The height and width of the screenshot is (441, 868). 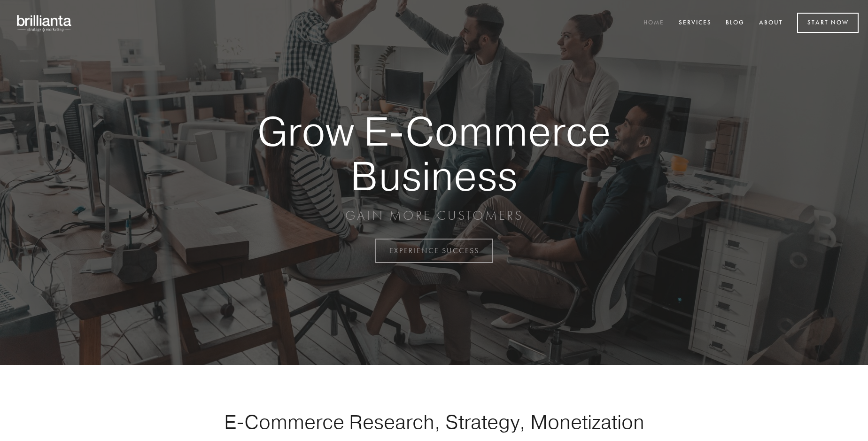 What do you see at coordinates (695, 23) in the screenshot?
I see `a: Services` at bounding box center [695, 23].